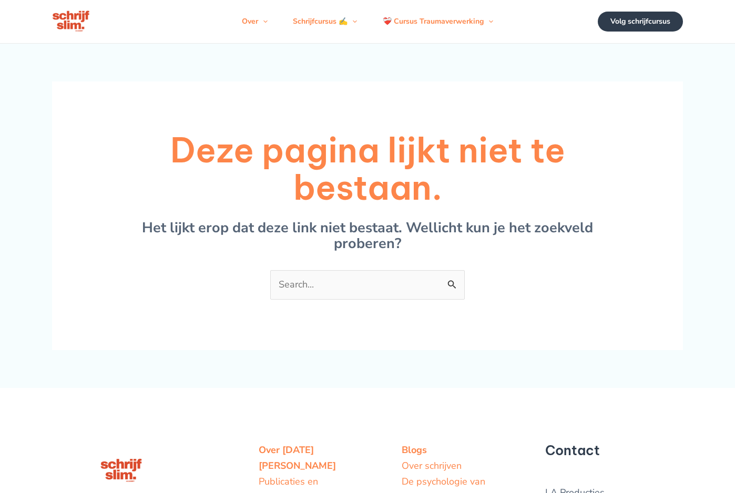  What do you see at coordinates (367, 285) in the screenshot?
I see `input: Zoekopdracht verzenden` at bounding box center [367, 285].